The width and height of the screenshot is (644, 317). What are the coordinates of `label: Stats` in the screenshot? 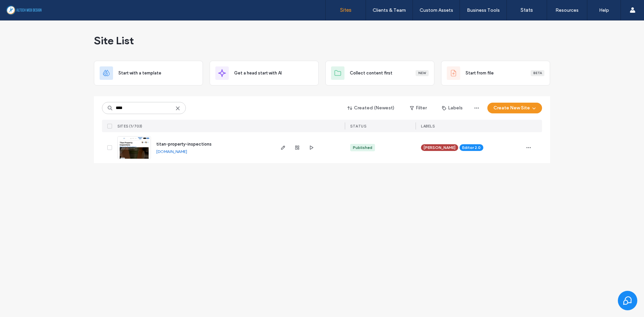 It's located at (526, 10).